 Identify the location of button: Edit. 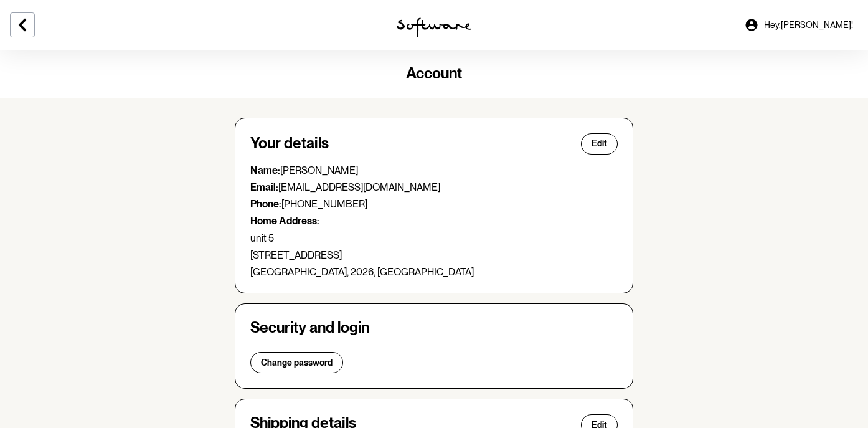
(599, 144).